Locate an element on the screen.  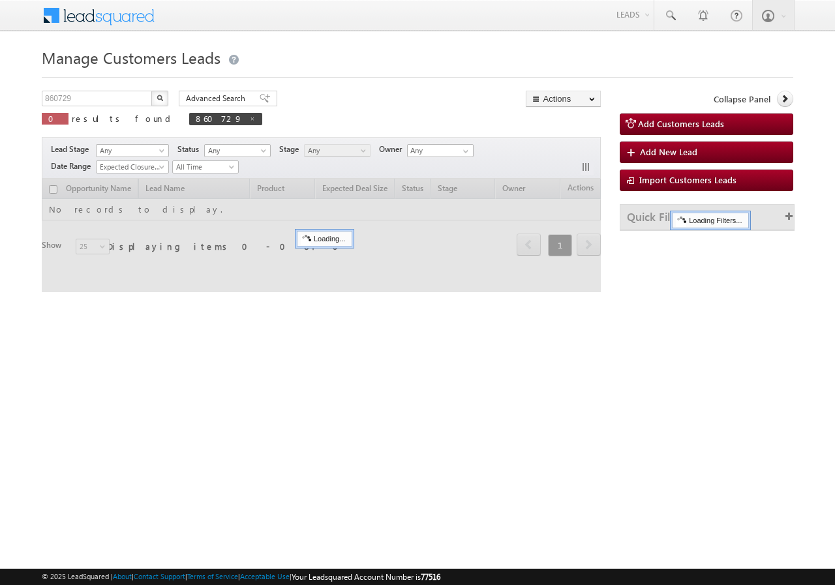
span: Date Range is located at coordinates (73, 166).